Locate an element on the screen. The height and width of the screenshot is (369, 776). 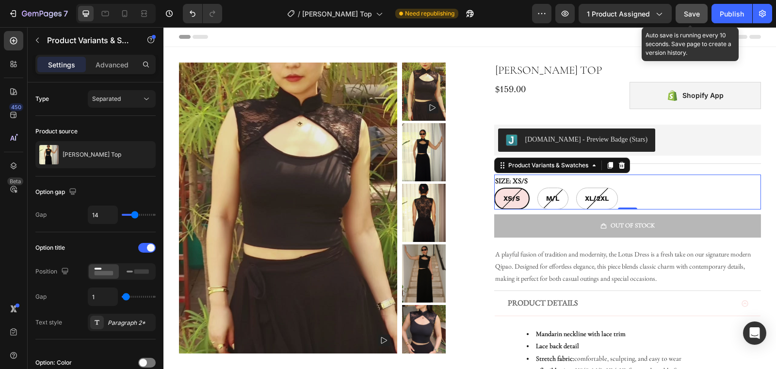
div: Option gap is located at coordinates (57, 192).